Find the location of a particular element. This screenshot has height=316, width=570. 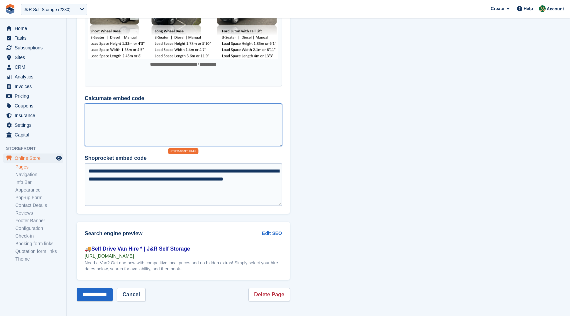

label: Shoprocket embed code is located at coordinates (183, 158).